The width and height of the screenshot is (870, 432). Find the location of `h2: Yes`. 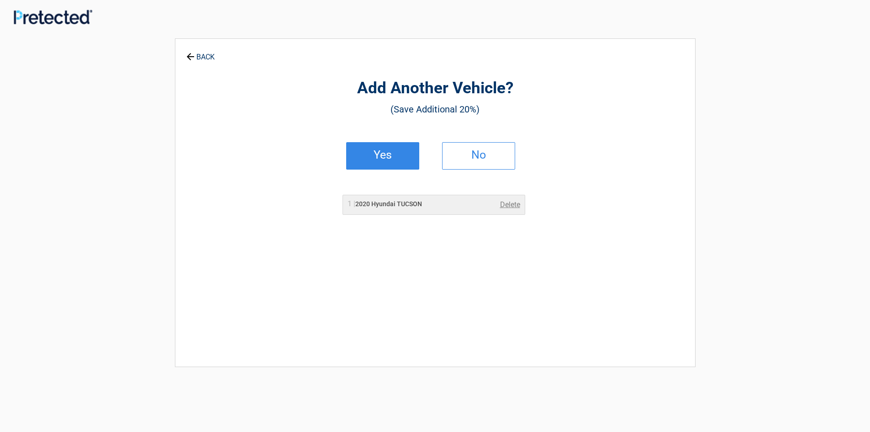

h2: Yes is located at coordinates (383, 155).